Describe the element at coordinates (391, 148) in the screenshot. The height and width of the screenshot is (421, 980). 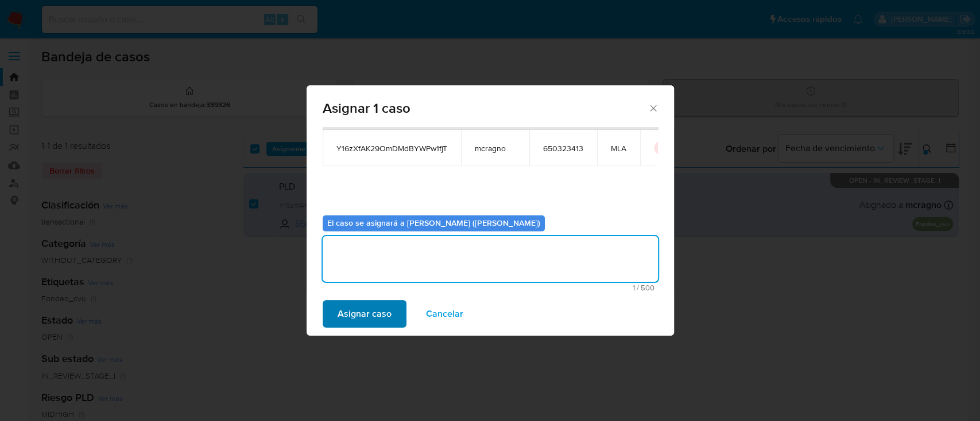
I see `span: Y16zXfAK29OmDMdBYWPw1fjT` at that location.